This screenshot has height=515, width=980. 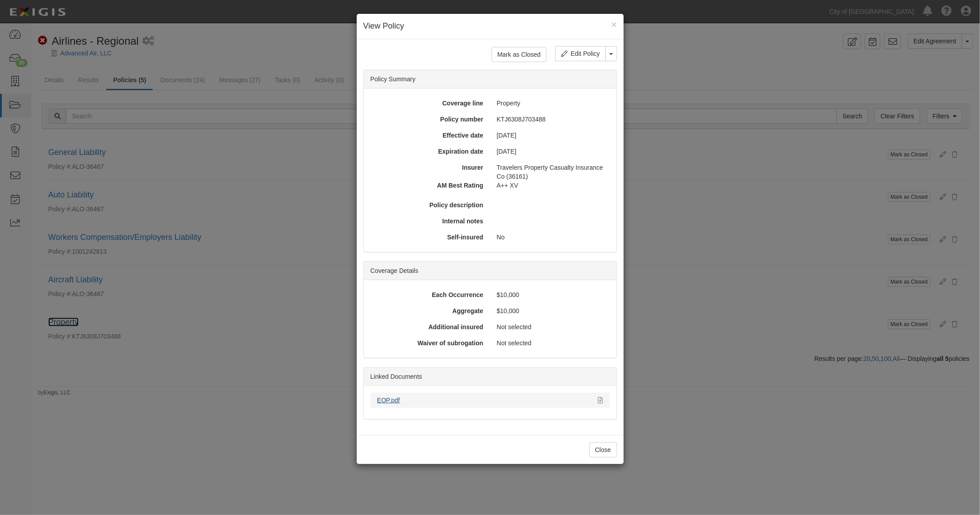 What do you see at coordinates (429, 205) in the screenshot?
I see `div: Policy description` at bounding box center [429, 205].